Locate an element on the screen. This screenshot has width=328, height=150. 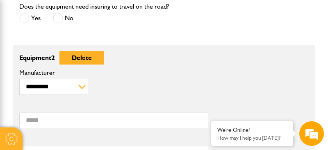
div: We're Online! is located at coordinates (253, 130).